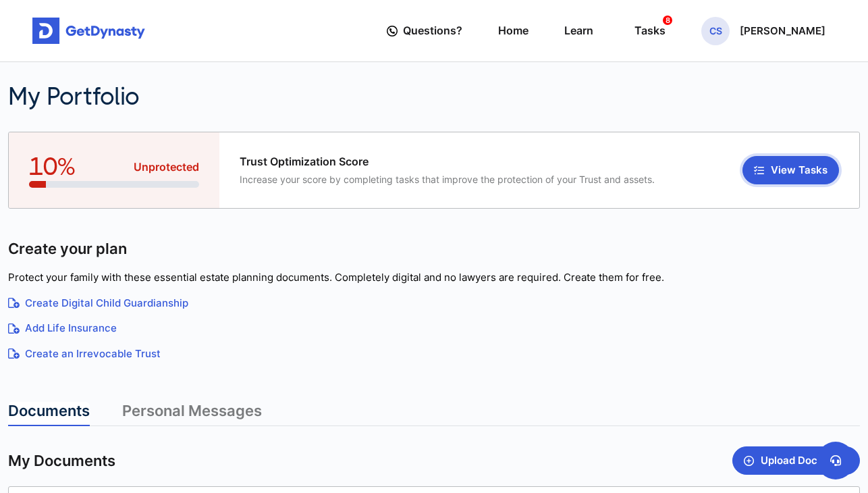 The height and width of the screenshot is (493, 868). Describe the element at coordinates (68, 249) in the screenshot. I see `span: Create your plan` at that location.